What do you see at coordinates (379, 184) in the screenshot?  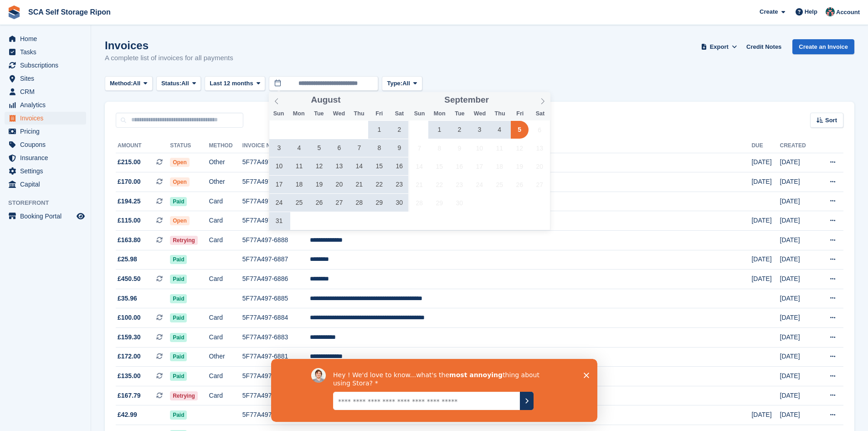 I see `span: August 22, 2025` at bounding box center [379, 184].